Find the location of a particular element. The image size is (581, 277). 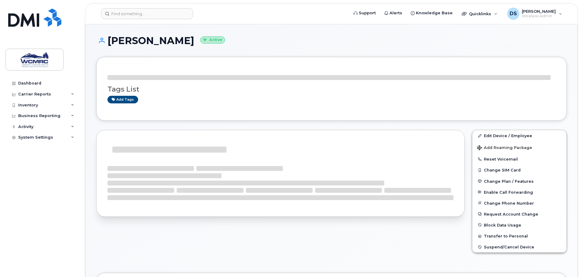

a: Add tags is located at coordinates (123, 99).